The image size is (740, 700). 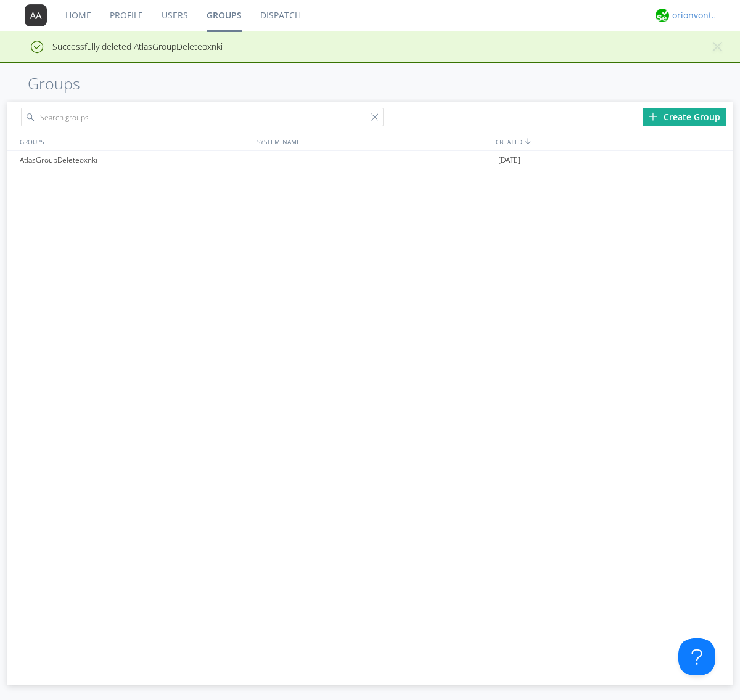 I want to click on div: CREATED, so click(x=612, y=141).